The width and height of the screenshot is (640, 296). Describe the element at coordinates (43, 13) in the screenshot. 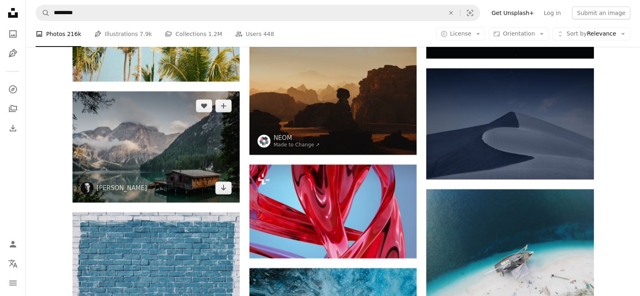

I see `button: Search Unsplash` at that location.